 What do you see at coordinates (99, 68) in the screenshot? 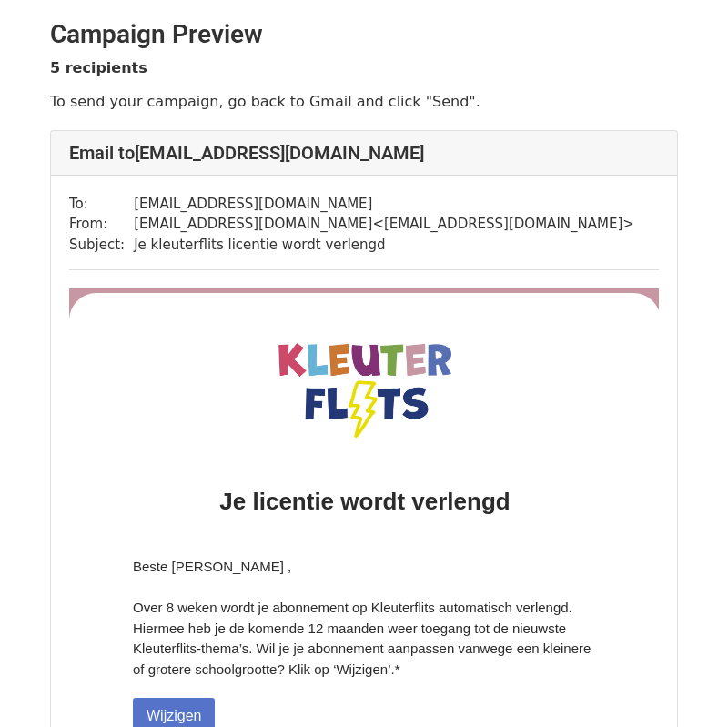
I see `strong: 5 recipients` at bounding box center [99, 68].